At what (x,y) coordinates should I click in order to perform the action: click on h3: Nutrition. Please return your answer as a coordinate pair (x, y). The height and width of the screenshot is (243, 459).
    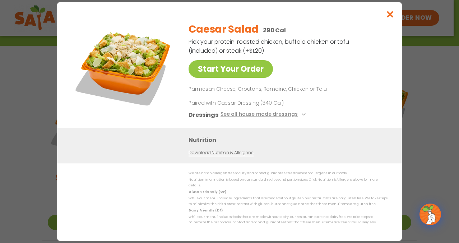
    Looking at the image, I should click on (290, 140).